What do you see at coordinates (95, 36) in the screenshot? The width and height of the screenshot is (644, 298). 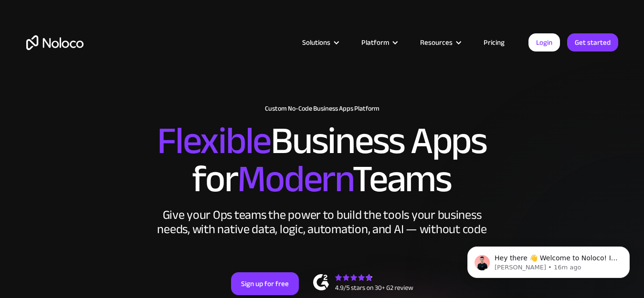 I see `div: message notification from Darragh, 16m ago. Hey there 👋 Welcome to Noloco! If you have any questi...` at bounding box center [95, 36].